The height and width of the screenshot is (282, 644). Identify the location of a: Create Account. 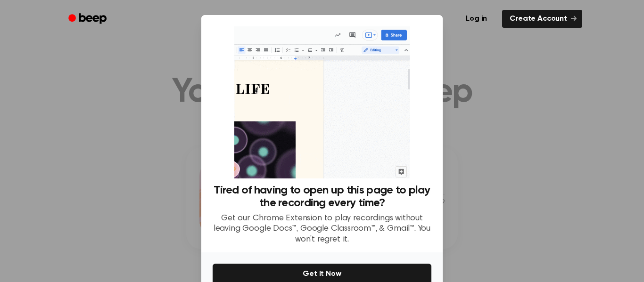
(542, 19).